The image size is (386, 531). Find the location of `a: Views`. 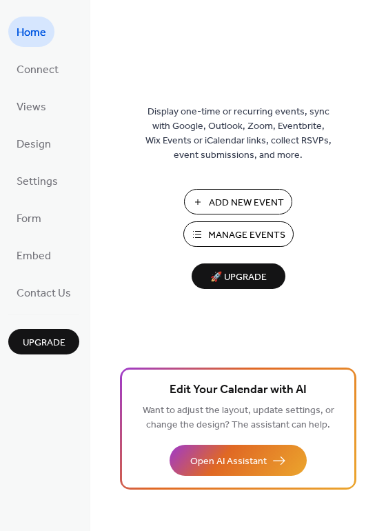

a: Views is located at coordinates (31, 106).